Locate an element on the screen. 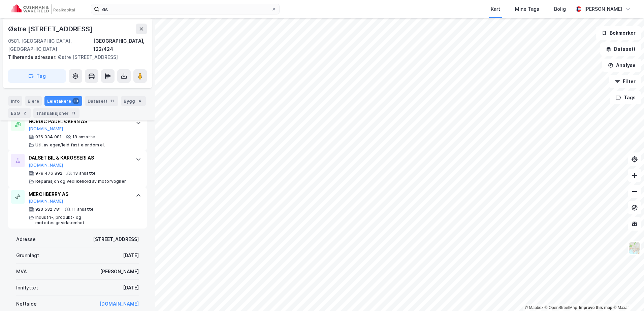 The width and height of the screenshot is (644, 311). div: NORDIC PADEL ØKERN AS is located at coordinates (79, 122).